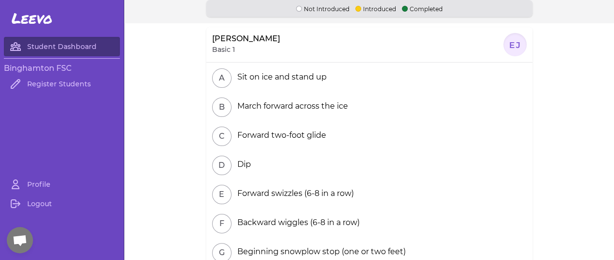 The image size is (614, 260). Describe the element at coordinates (323, 8) in the screenshot. I see `p: Not Introduced` at that location.